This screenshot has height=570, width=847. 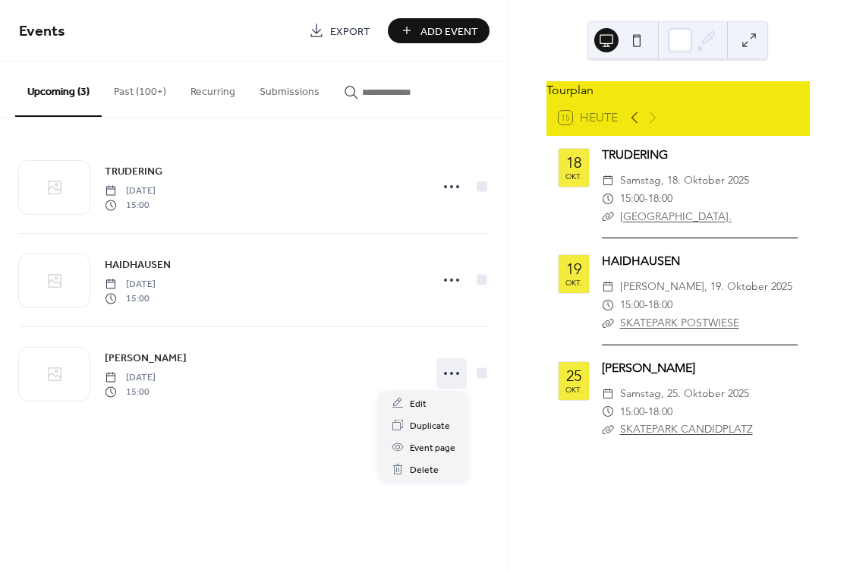 What do you see at coordinates (42, 31) in the screenshot?
I see `span: Events` at bounding box center [42, 31].